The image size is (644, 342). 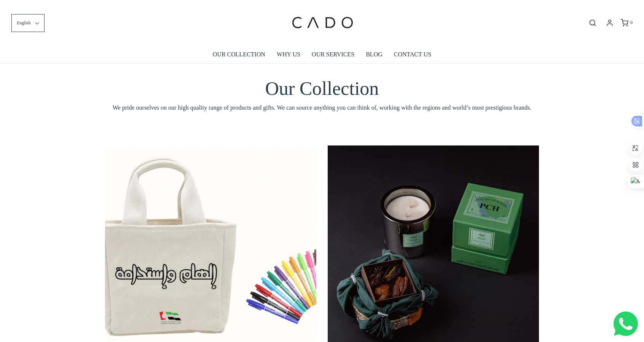 What do you see at coordinates (333, 54) in the screenshot?
I see `a: OUR SERVICES` at bounding box center [333, 54].